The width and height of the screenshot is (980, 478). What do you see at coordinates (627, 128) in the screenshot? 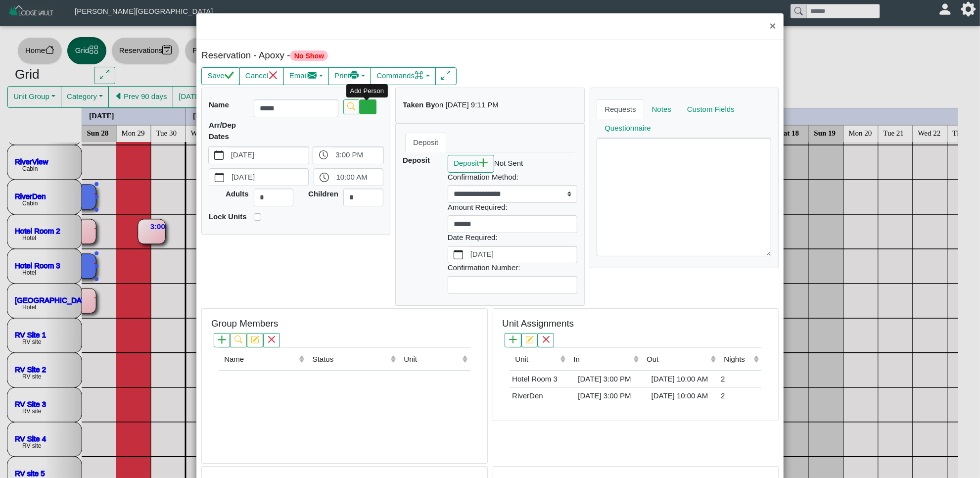
I see `a: Questionnaire` at bounding box center [627, 128].